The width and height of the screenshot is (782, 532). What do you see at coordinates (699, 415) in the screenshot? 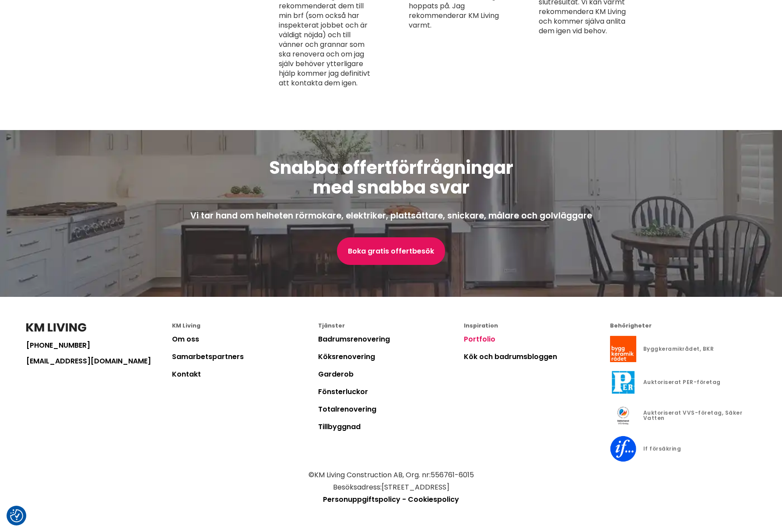
I see `div: Auktoriserat VVS-företag, Säker Vatten` at bounding box center [699, 415].